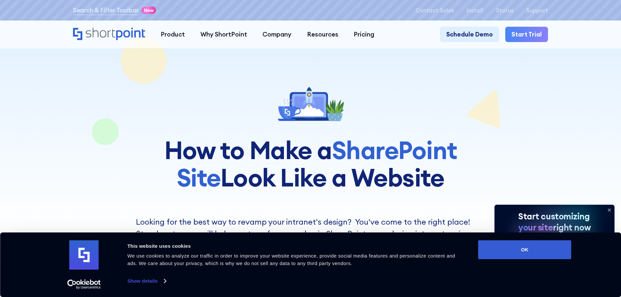 The image size is (621, 297). What do you see at coordinates (277, 34) in the screenshot?
I see `div: Company` at bounding box center [277, 34].